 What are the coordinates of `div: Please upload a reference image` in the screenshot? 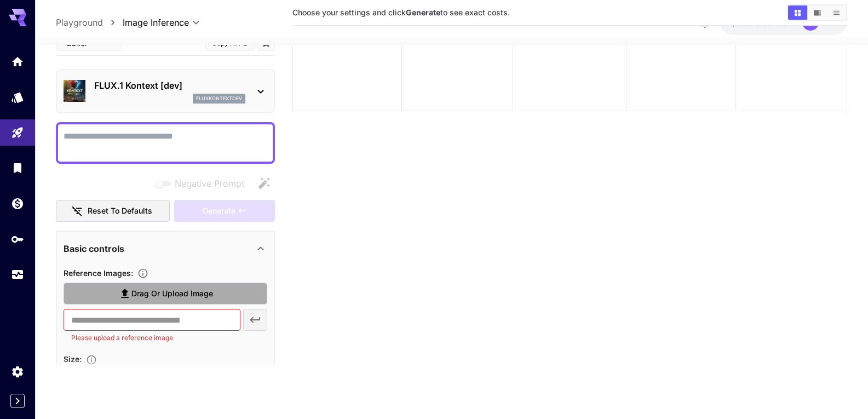 It's located at (224, 211).